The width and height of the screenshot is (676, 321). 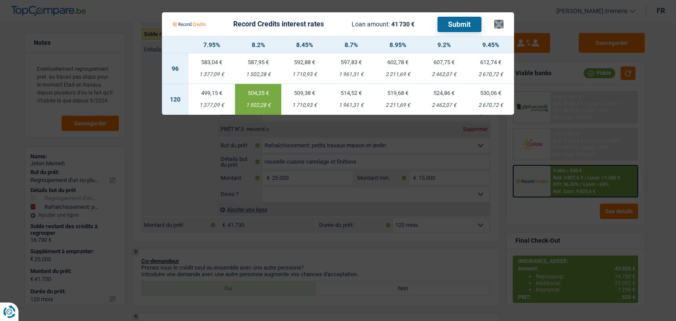 What do you see at coordinates (305, 93) in the screenshot?
I see `div: 509,38 €` at bounding box center [305, 93].